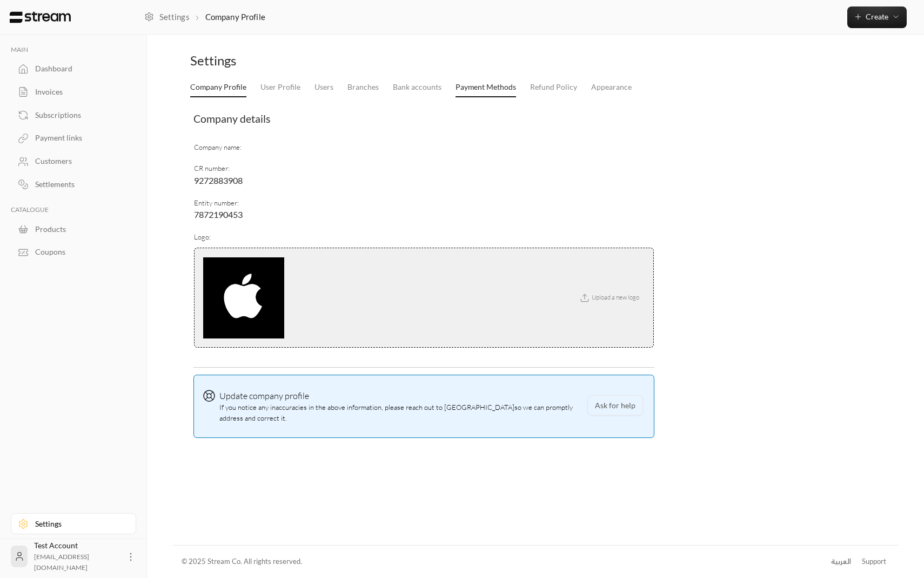 The image size is (924, 578). What do you see at coordinates (79, 115) in the screenshot?
I see `div: Subscriptions` at bounding box center [79, 115].